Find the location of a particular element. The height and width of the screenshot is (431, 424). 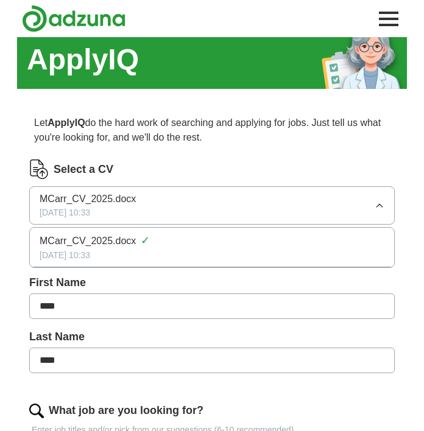

label: Select a CV is located at coordinates (83, 169).